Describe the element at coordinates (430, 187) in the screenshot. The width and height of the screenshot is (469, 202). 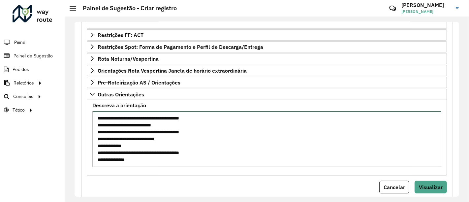
I see `span: Visualizar` at that location.